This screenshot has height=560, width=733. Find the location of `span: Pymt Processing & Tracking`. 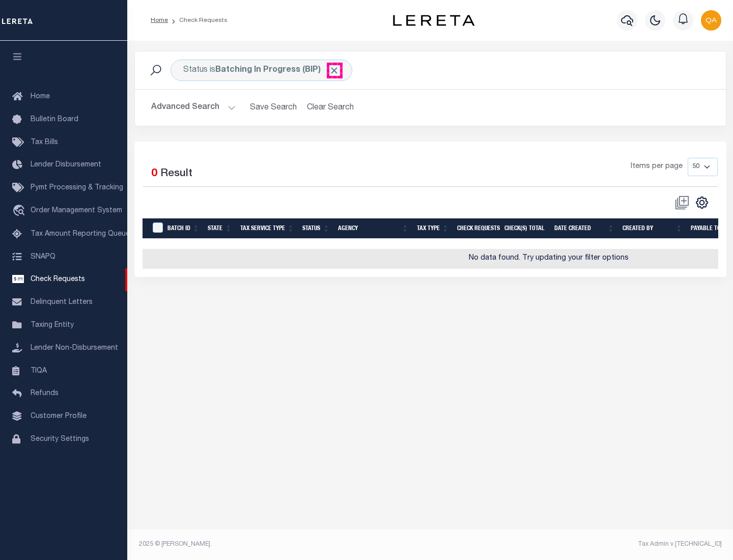

span: Pymt Processing & Tracking is located at coordinates (77, 188).